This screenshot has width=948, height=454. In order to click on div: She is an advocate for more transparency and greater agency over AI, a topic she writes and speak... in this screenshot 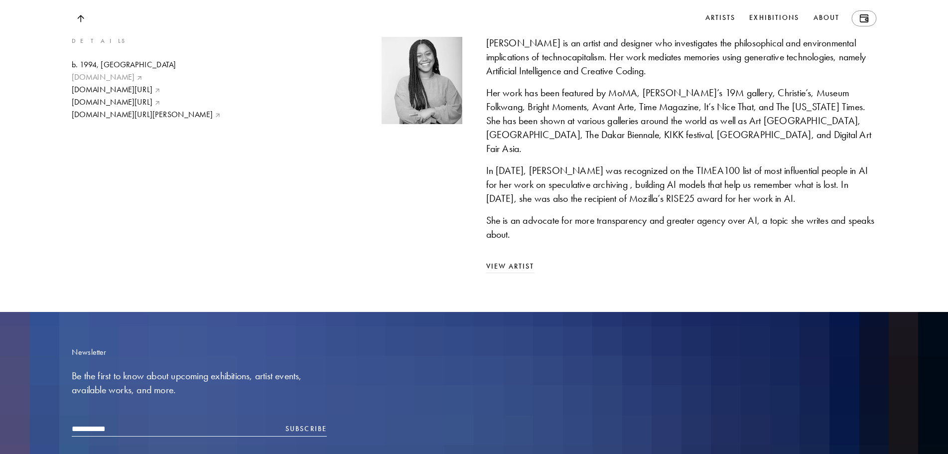, I will do `click(682, 227)`.